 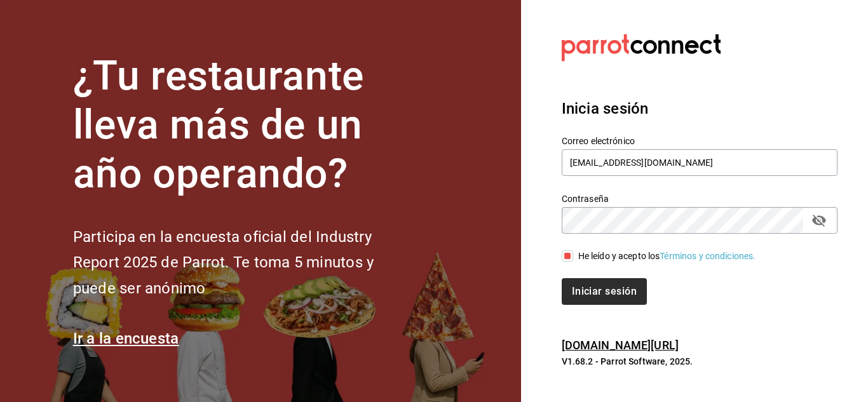 I want to click on a: Términos y condiciones., so click(x=707, y=257).